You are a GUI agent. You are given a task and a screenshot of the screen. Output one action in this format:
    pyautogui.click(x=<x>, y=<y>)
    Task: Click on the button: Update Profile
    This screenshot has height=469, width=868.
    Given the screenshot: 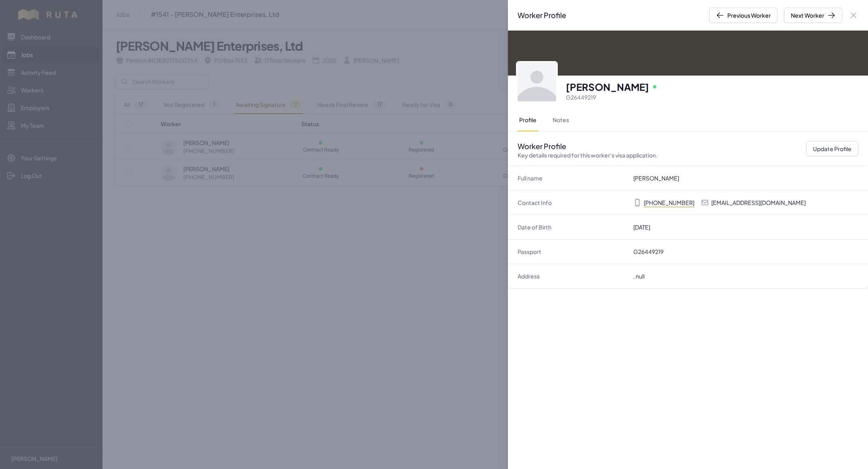 What is the action you would take?
    pyautogui.click(x=832, y=149)
    